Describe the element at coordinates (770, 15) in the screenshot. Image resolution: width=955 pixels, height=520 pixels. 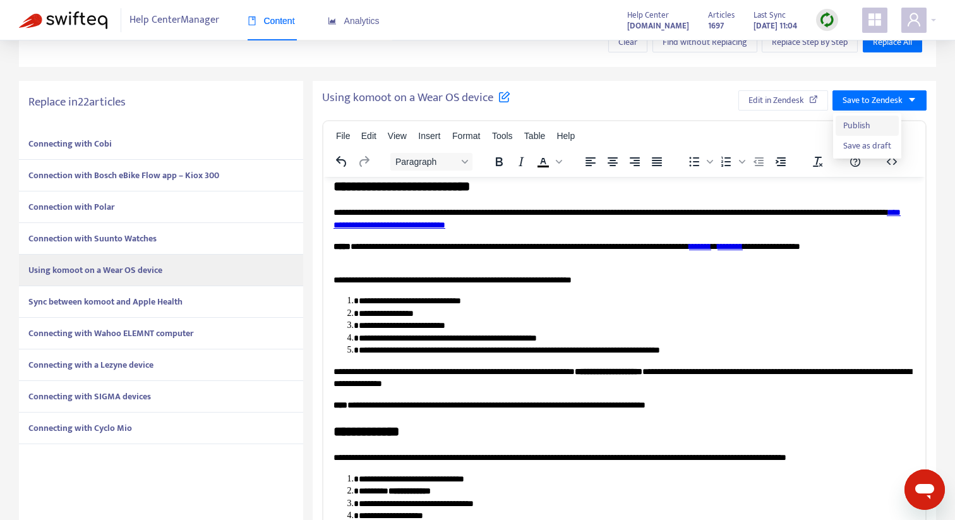
I see `span: Last Sync` at that location.